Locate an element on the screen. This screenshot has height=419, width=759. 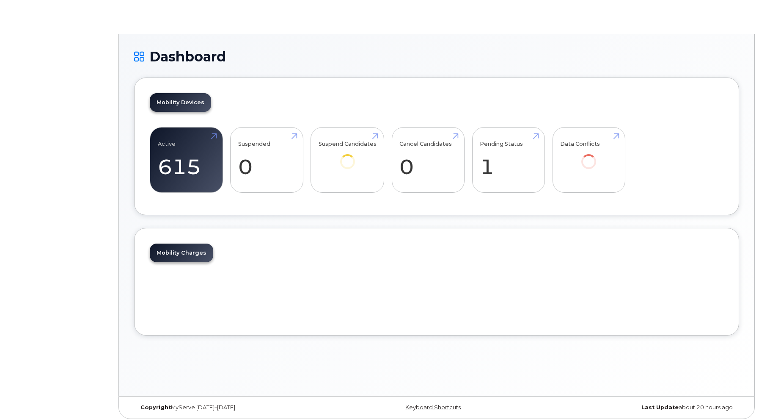
a: Pending Status 1 is located at coordinates (508, 160).